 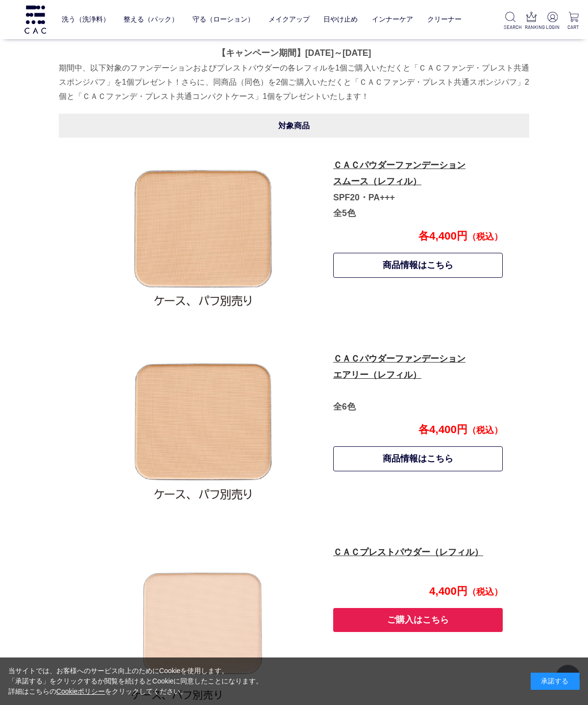 What do you see at coordinates (555, 681) in the screenshot?
I see `div: 承諾する` at bounding box center [555, 681].